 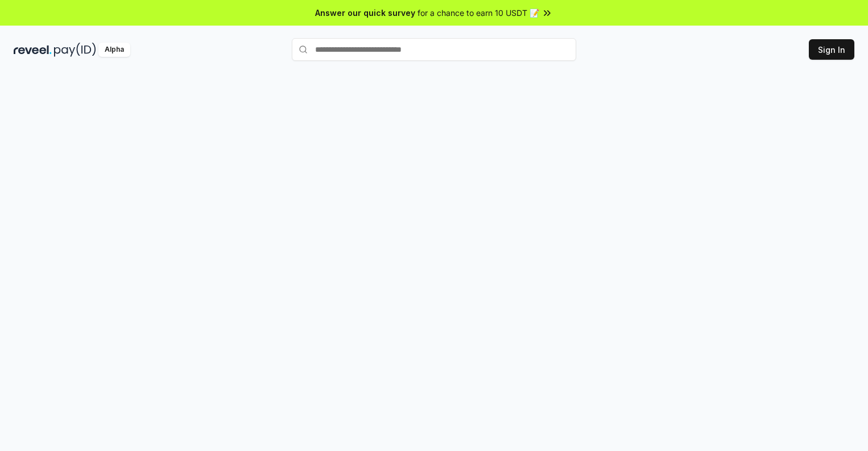 I want to click on img: reveel_dark, so click(x=33, y=50).